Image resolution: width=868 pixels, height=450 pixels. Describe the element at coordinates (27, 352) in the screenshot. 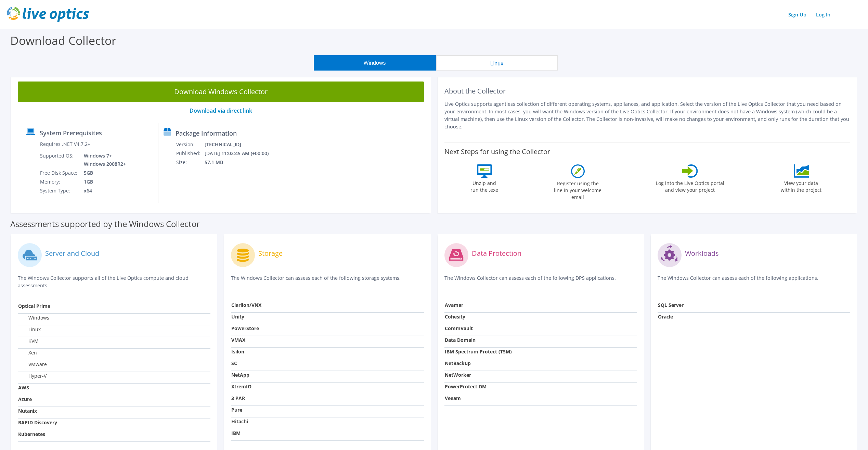

I see `label: Xen` at that location.